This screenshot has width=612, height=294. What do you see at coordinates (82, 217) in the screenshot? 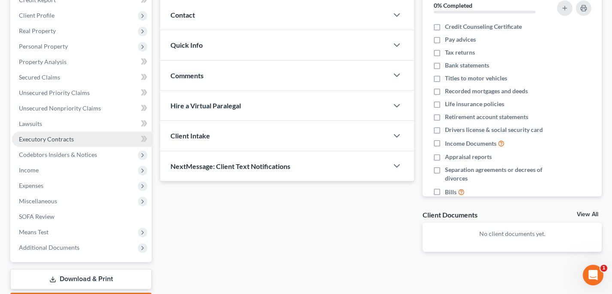
I see `a: SOFA Review` at bounding box center [82, 217].